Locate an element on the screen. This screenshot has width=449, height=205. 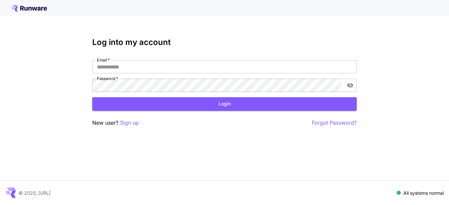
h3: Log into my account is located at coordinates (225, 42).